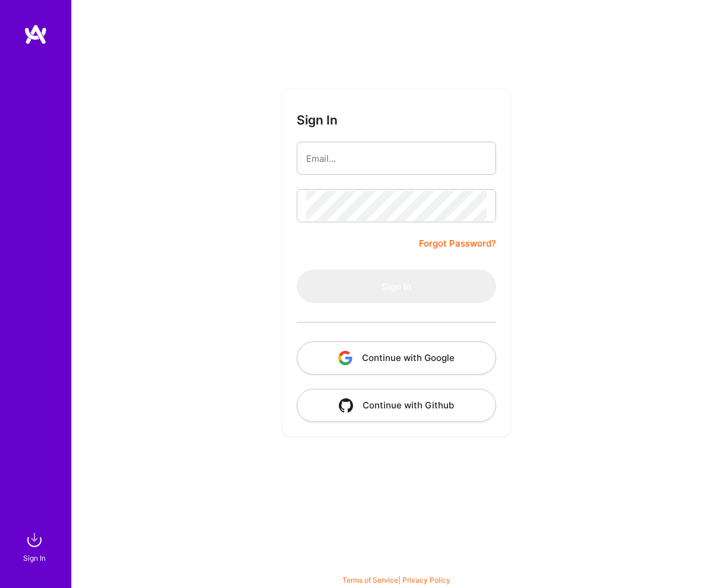 The width and height of the screenshot is (721, 588). What do you see at coordinates (36, 35) in the screenshot?
I see `img: logo` at bounding box center [36, 35].